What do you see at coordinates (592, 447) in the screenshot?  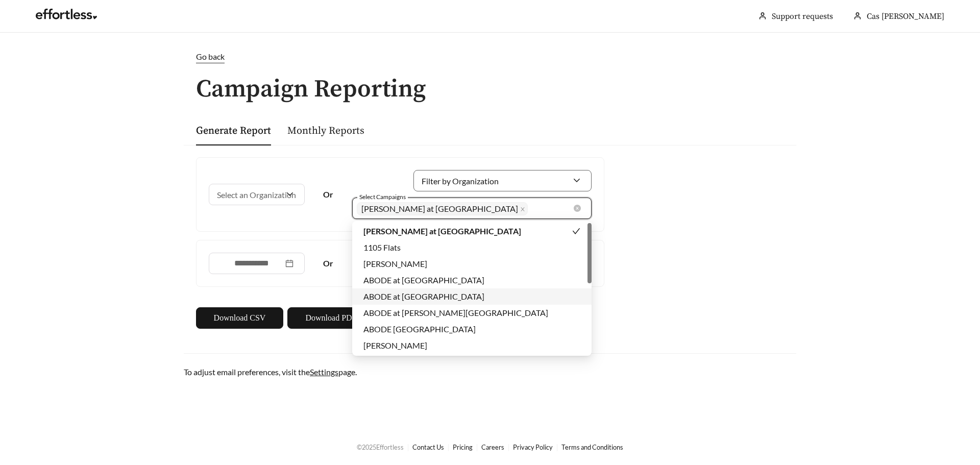 I see `a: Terms and Conditions` at bounding box center [592, 447].